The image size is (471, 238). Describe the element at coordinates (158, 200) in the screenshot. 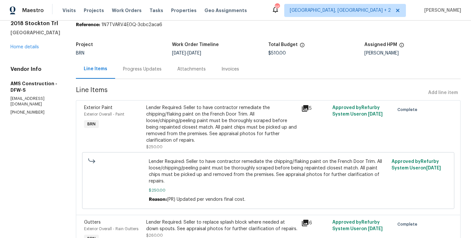

I see `span: Reason:` at that location.